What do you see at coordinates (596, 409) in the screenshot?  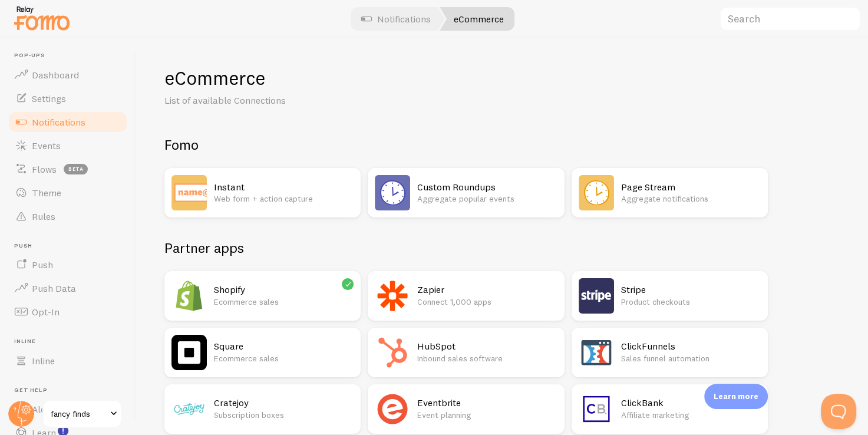 I see `img: ClickBank` at bounding box center [596, 409].